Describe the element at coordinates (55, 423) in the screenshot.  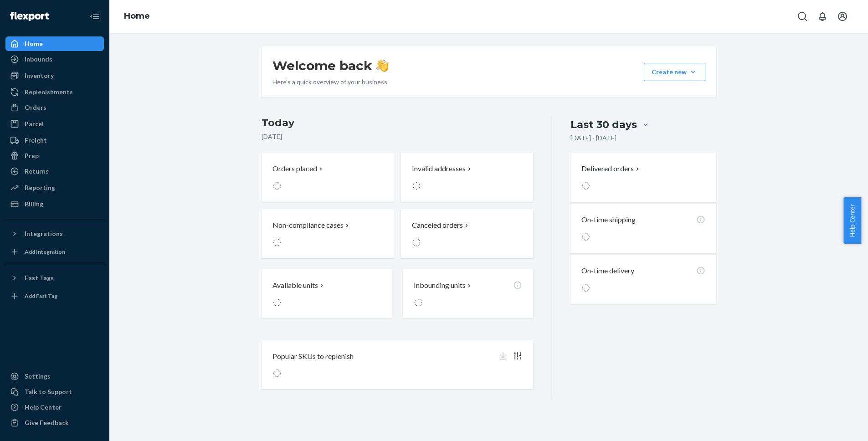
I see `button: Give Feedback` at that location.